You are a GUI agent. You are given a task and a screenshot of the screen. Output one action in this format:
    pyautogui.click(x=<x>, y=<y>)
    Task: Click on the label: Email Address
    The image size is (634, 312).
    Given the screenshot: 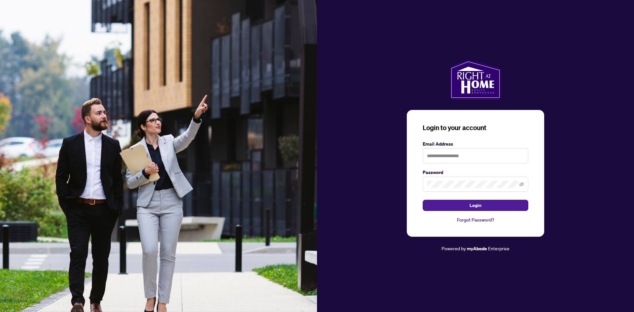 What is the action you would take?
    pyautogui.click(x=476, y=144)
    